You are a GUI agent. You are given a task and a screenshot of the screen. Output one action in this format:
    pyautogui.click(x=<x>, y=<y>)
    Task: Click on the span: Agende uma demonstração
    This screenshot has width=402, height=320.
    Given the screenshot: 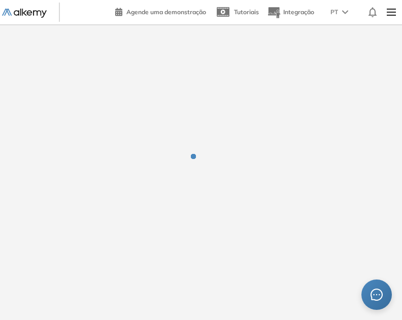 What is the action you would take?
    pyautogui.click(x=166, y=12)
    